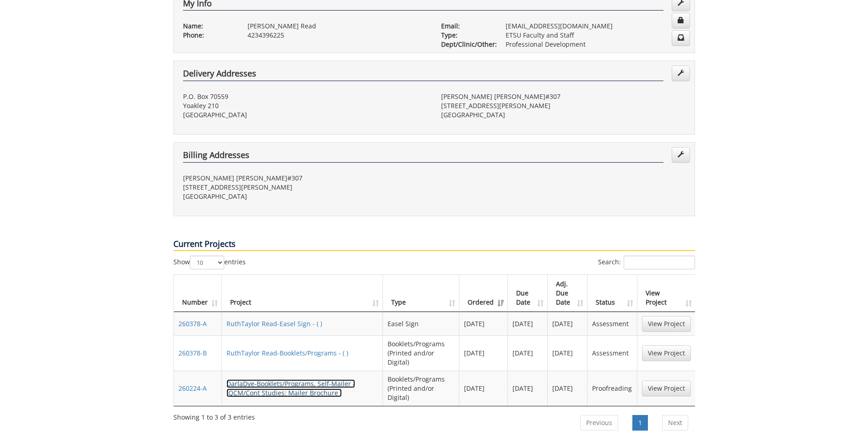 The image size is (868, 437). Describe the element at coordinates (484, 294) in the screenshot. I see `th: Ordered: activate to sort column ascending` at that location.